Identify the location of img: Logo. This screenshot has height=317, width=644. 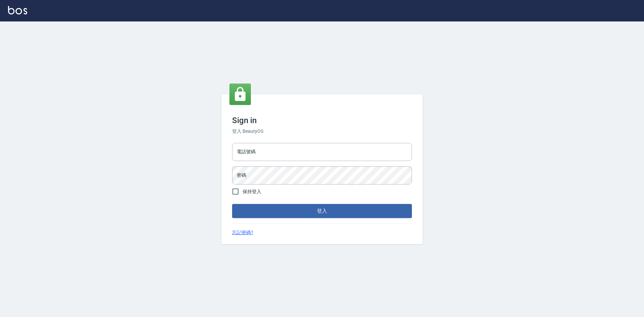
(17, 10).